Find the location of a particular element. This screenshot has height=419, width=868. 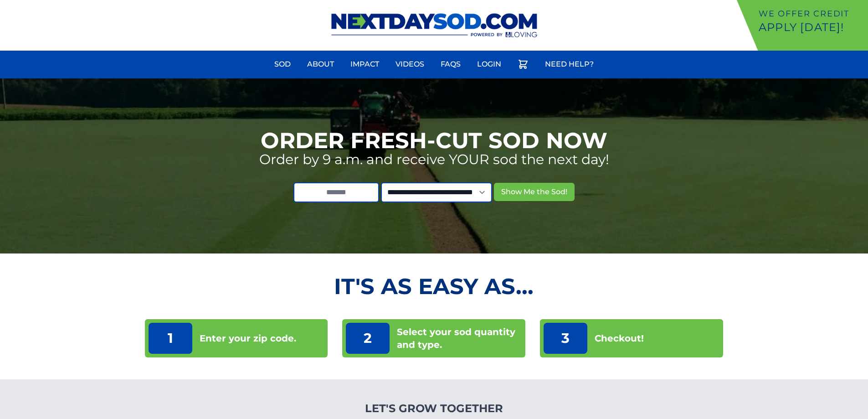

a: Sod is located at coordinates (283, 64).